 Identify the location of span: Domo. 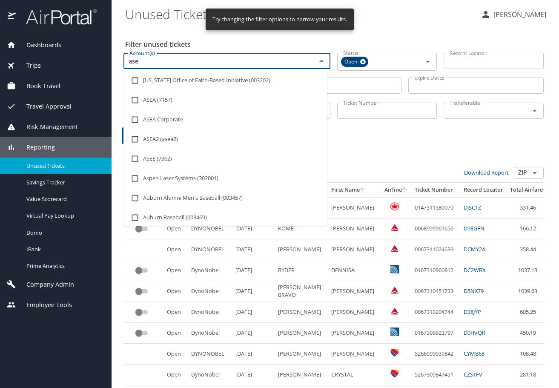
(64, 233).